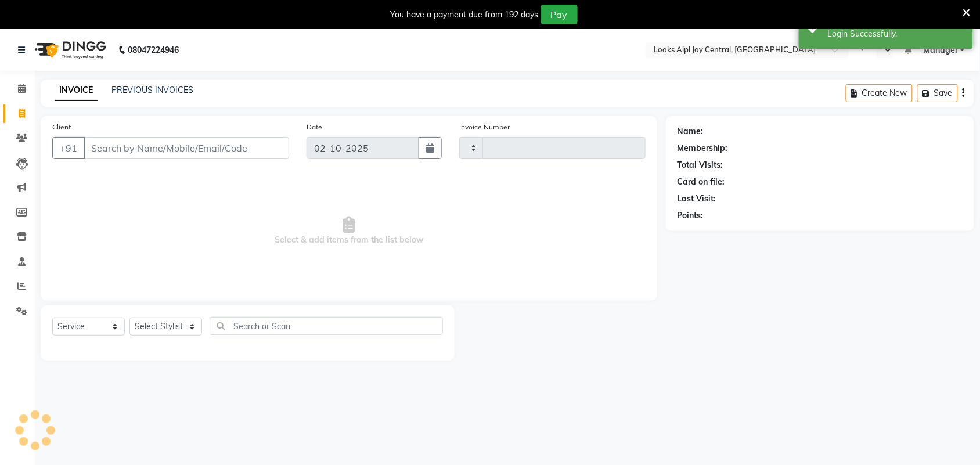  Describe the element at coordinates (938, 93) in the screenshot. I see `button: Save` at that location.